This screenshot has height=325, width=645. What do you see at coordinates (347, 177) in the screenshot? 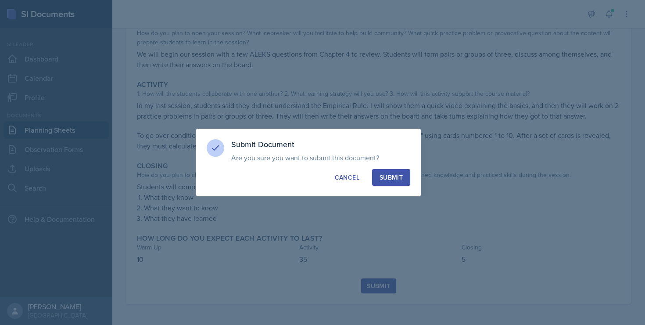
I see `button: Cancel` at bounding box center [347, 177].